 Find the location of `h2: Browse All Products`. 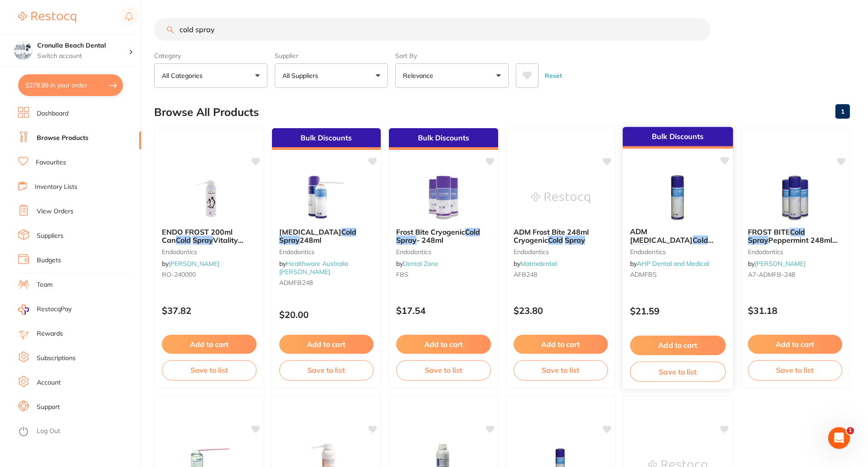

h2: Browse All Products is located at coordinates (207, 113).